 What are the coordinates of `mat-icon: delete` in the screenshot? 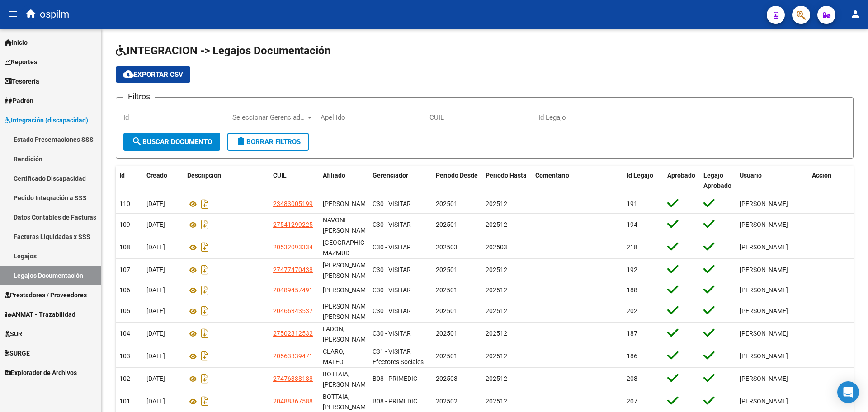 It's located at (241, 142).